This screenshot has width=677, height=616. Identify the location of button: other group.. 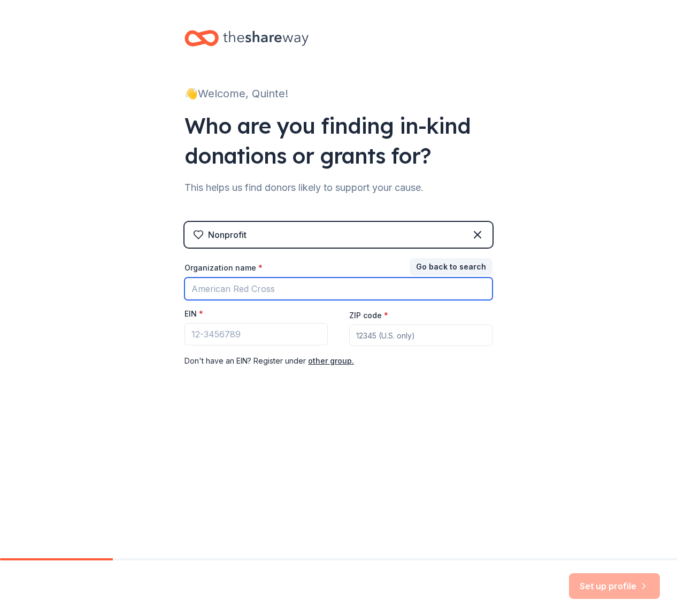
(331, 361).